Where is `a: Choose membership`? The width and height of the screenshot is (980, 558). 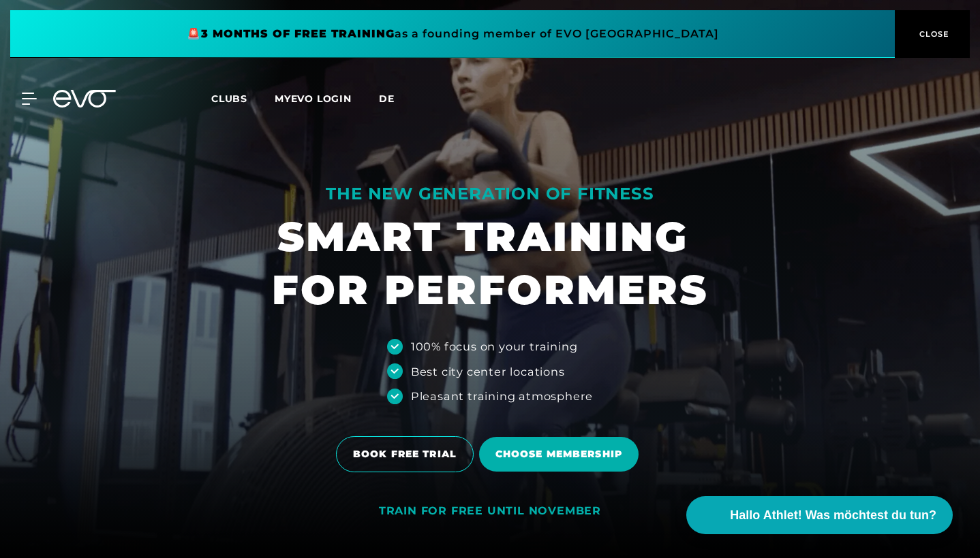
a: Choose membership is located at coordinates (562, 454).